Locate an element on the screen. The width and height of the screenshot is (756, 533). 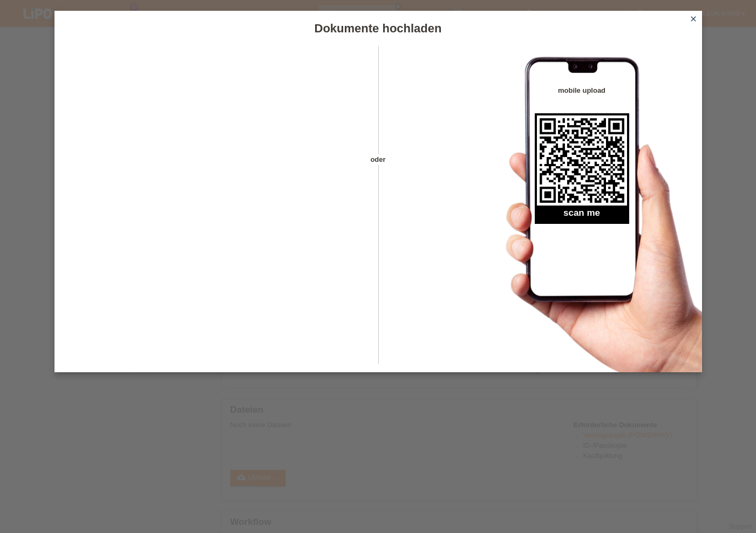
i: close is located at coordinates (693, 19).